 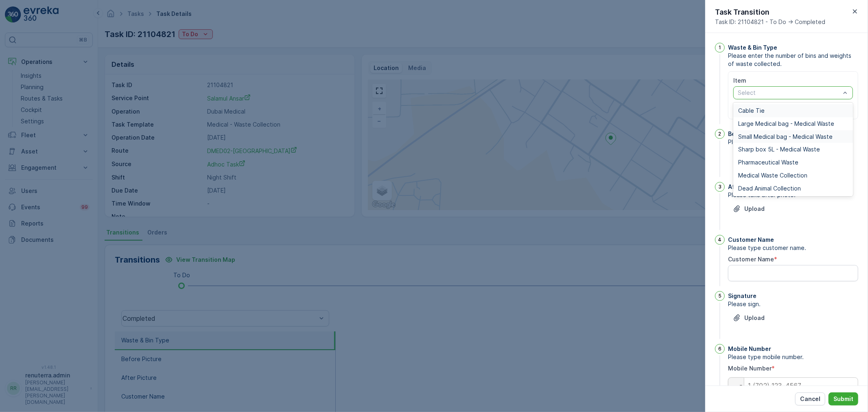 What do you see at coordinates (770, 12) in the screenshot?
I see `p: Task Transition` at bounding box center [770, 12].